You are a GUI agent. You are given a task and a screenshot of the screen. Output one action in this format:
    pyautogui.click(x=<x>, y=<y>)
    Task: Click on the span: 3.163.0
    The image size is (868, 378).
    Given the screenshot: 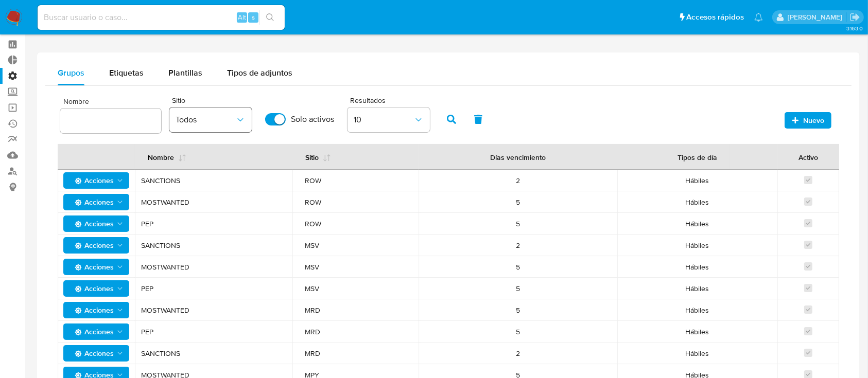 What is the action you would take?
    pyautogui.click(x=855, y=28)
    